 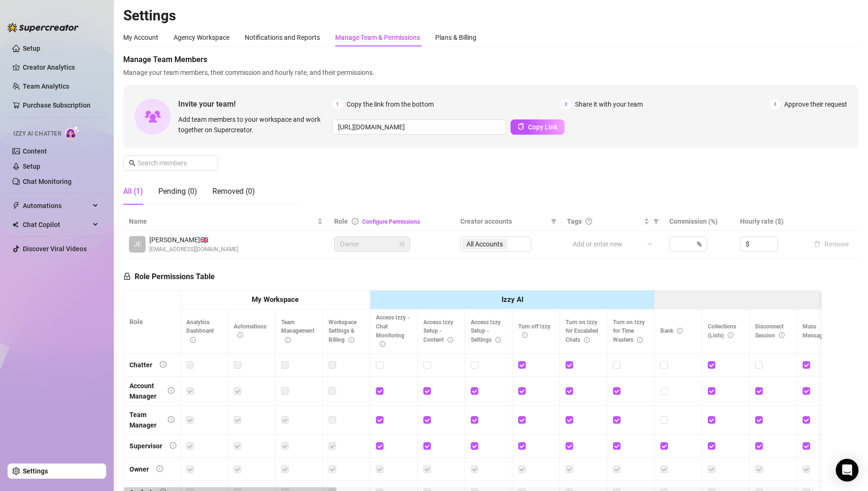 What do you see at coordinates (392, 331) in the screenshot?
I see `span: Access Izzy - Chat Monitoring` at bounding box center [392, 331].